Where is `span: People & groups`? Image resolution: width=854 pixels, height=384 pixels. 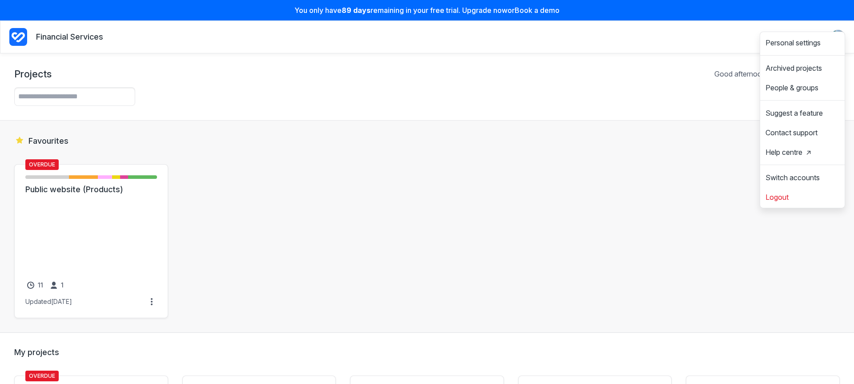 span: People & groups is located at coordinates (792, 88).